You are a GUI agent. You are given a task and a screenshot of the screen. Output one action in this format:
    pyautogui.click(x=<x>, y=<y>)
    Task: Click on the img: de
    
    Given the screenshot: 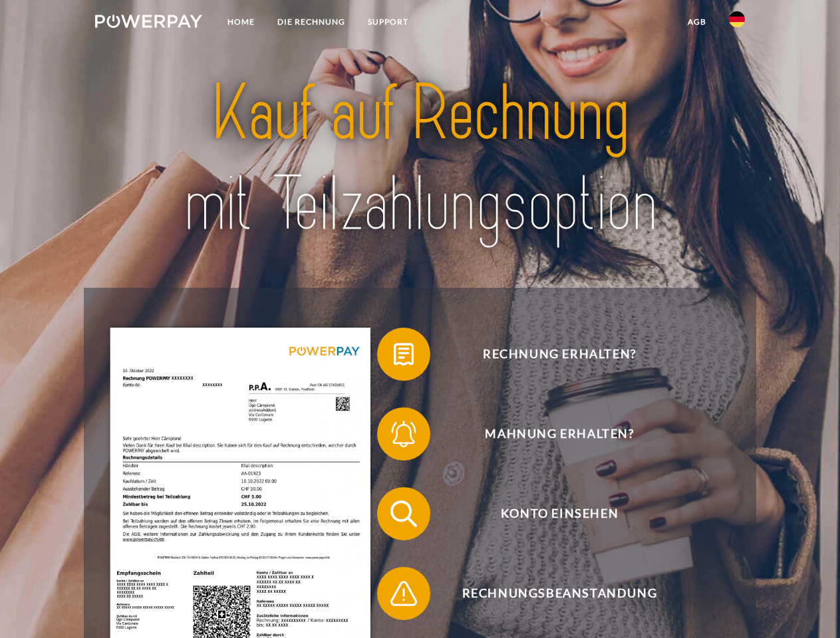 What is the action you would take?
    pyautogui.click(x=737, y=19)
    